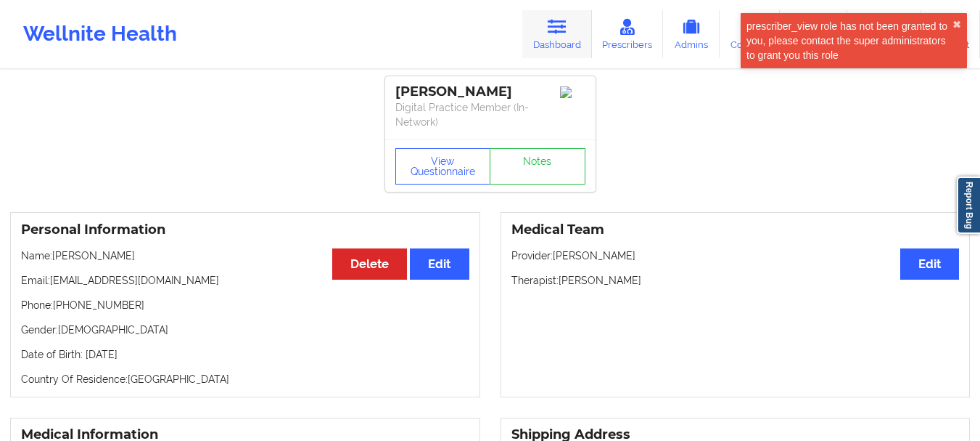 The height and width of the screenshot is (441, 980). I want to click on button: Delete, so click(369, 264).